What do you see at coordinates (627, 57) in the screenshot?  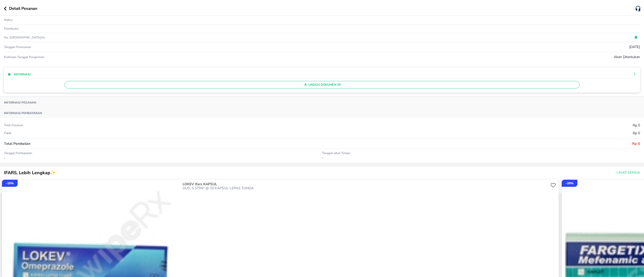 I see `p: Akan ditentukan` at bounding box center [627, 57].